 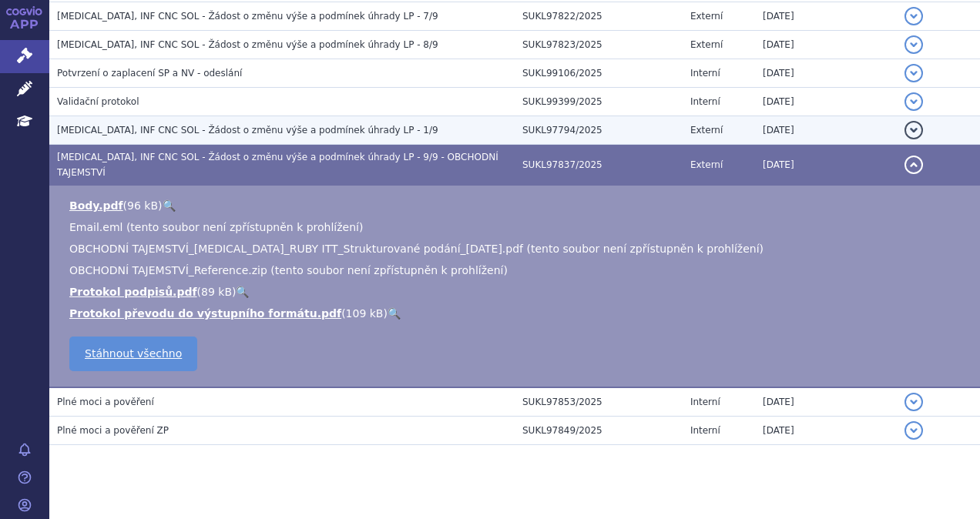 What do you see at coordinates (599, 102) in the screenshot?
I see `td: SUKL99399/2025` at bounding box center [599, 102].